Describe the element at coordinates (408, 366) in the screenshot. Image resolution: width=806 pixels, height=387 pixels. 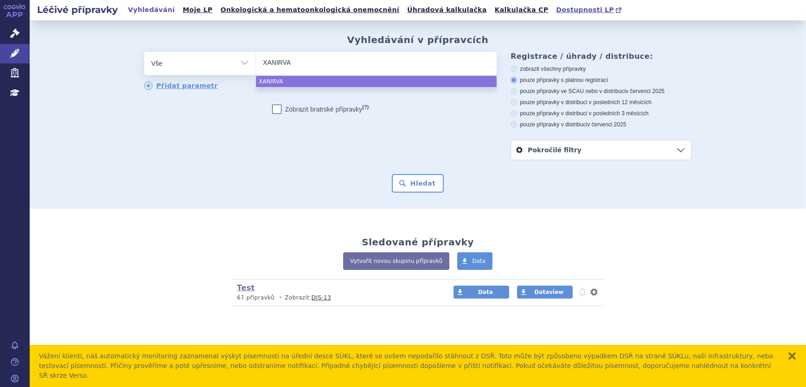
I see `div: Vážení klienti, náš automatický monitoring zaznamenal výskyt písemností na úřední desce SÚKL, kte...` at that location.